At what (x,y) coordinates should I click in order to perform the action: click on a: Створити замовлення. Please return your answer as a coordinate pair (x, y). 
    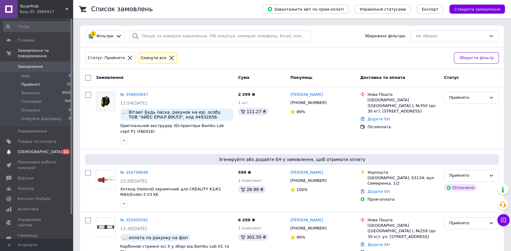
    Looking at the image, I should click on (474, 9).